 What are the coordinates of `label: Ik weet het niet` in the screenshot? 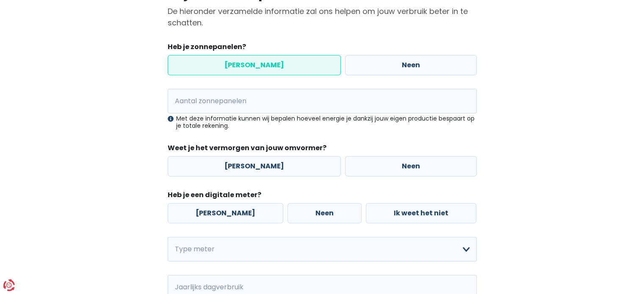 It's located at (421, 213).